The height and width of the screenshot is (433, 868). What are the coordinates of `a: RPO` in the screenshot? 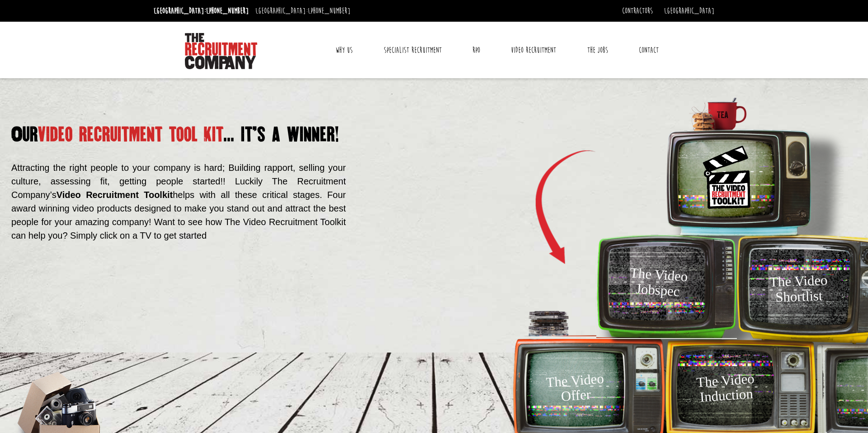 It's located at (476, 50).